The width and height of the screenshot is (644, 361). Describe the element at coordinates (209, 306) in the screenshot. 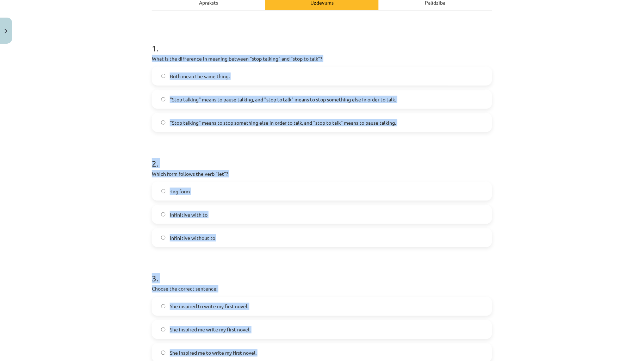

I see `span: She inspired to write my first novel.` at that location.